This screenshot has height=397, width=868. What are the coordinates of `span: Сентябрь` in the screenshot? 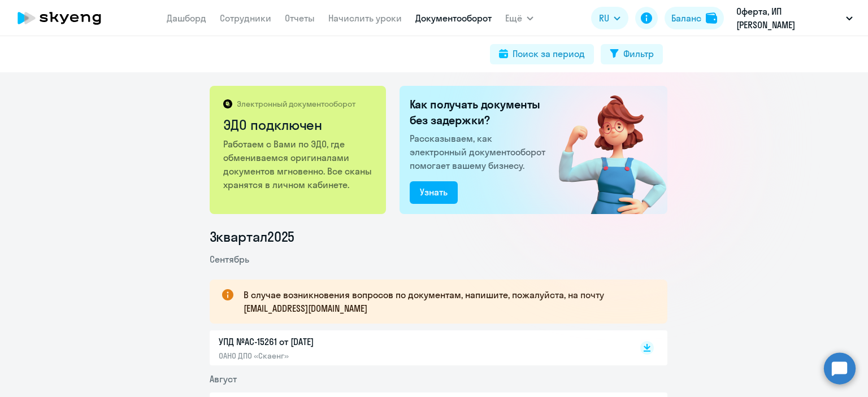 It's located at (229, 259).